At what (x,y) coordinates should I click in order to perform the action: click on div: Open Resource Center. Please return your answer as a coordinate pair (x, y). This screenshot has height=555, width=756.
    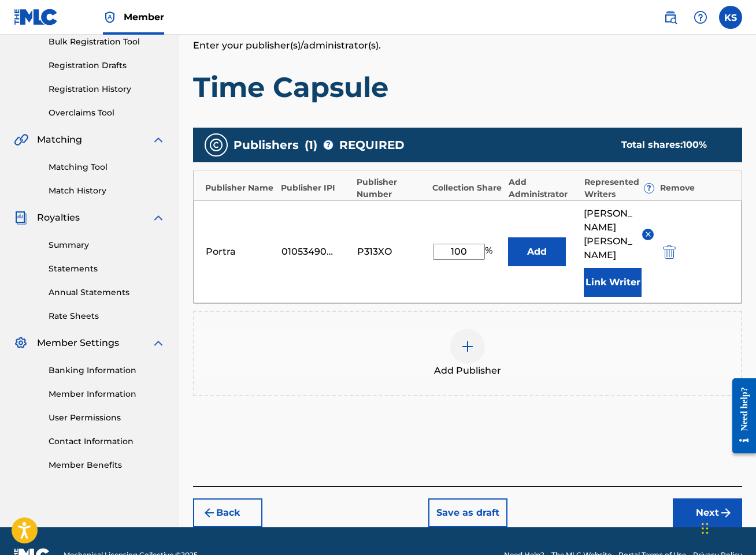
    Looking at the image, I should click on (20, 46).